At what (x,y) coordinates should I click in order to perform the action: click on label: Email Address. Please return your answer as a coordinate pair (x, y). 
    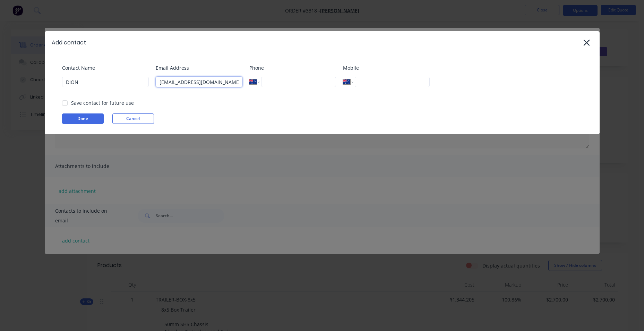
    Looking at the image, I should click on (199, 68).